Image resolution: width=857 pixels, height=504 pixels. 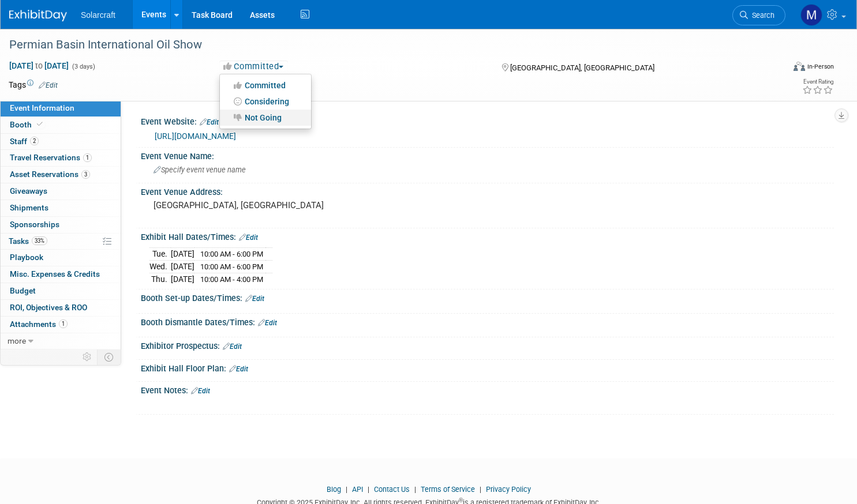 I want to click on span: Budget, so click(x=22, y=290).